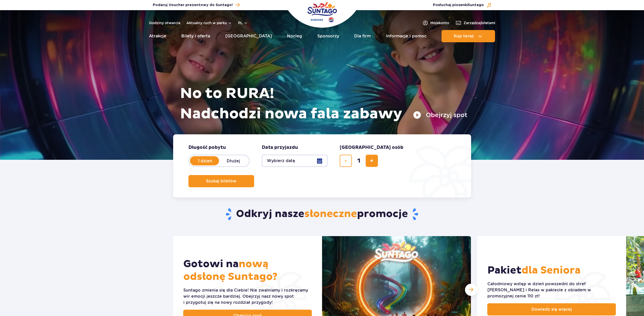 This screenshot has width=644, height=316. Describe the element at coordinates (221, 181) in the screenshot. I see `button: Szukaj biletów` at that location.